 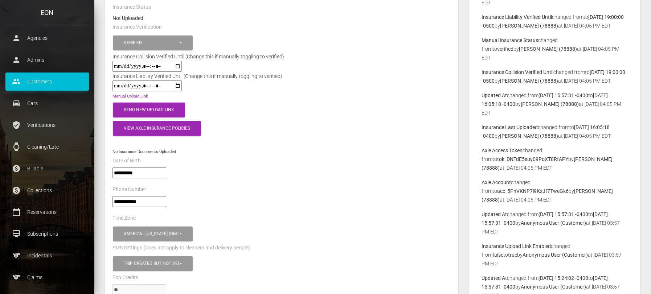 I want to click on a: sports Incidentals, so click(x=47, y=256).